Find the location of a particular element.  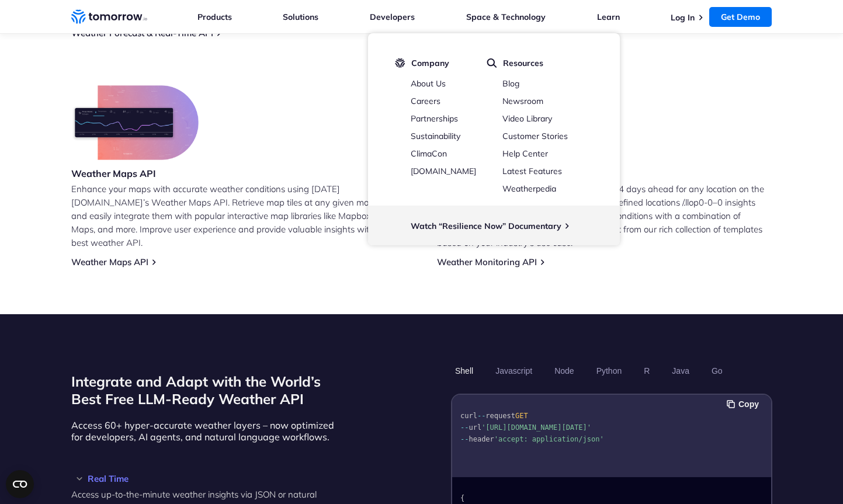

img: tio-logo-icon.svg is located at coordinates (400, 63).